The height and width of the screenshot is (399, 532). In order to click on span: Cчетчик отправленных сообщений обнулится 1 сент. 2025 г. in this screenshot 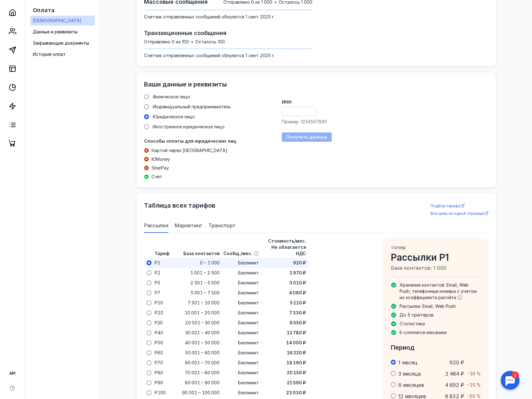, I will do `click(209, 17)`.